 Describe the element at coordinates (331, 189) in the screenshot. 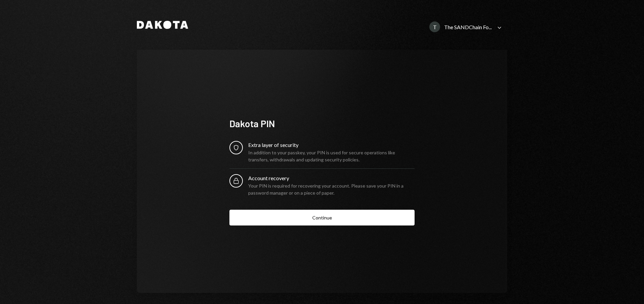

I see `div: Your PIN is required for recovering your account. Please save your PIN in a password manager or o...` at that location.